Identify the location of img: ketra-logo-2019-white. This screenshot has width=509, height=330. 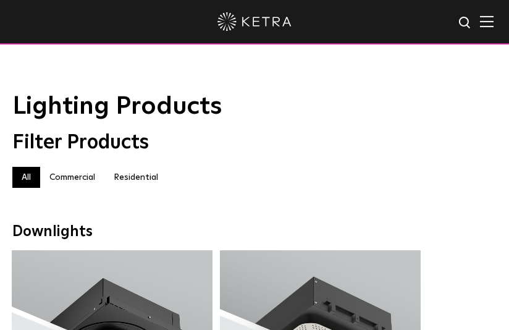
(254, 22).